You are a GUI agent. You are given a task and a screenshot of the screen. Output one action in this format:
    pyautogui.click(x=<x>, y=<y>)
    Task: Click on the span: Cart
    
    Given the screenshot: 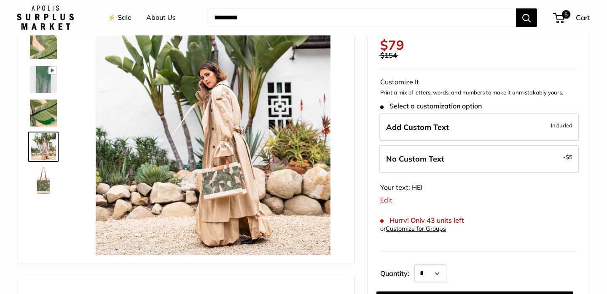 What is the action you would take?
    pyautogui.click(x=583, y=17)
    